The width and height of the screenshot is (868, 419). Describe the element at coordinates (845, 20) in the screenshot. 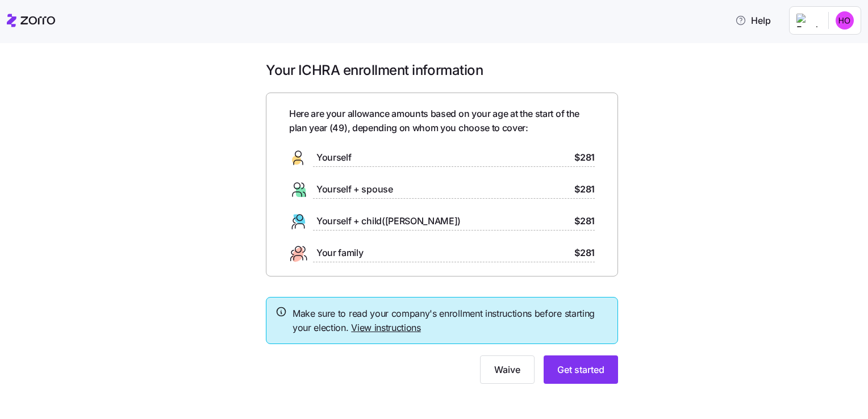

I see `img: 09eefcc634f32244ef9d4ebb0a10d725` at that location.